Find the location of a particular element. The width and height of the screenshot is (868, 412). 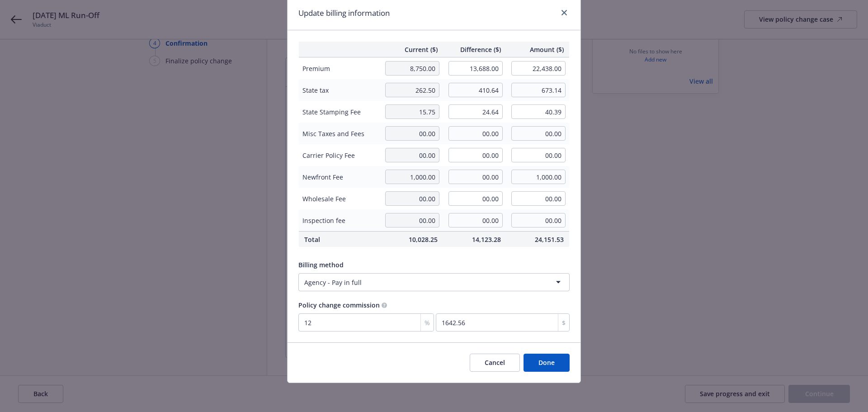

span: Premium is located at coordinates (339, 68).